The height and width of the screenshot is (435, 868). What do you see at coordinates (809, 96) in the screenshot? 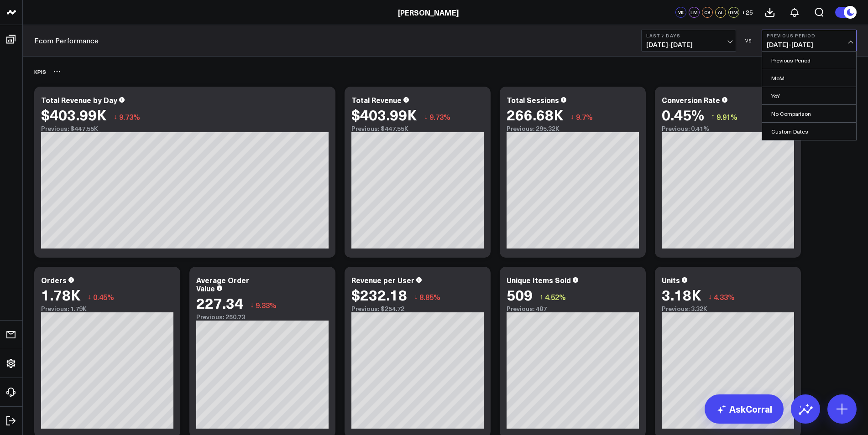
I see `a: YoY` at bounding box center [809, 96].